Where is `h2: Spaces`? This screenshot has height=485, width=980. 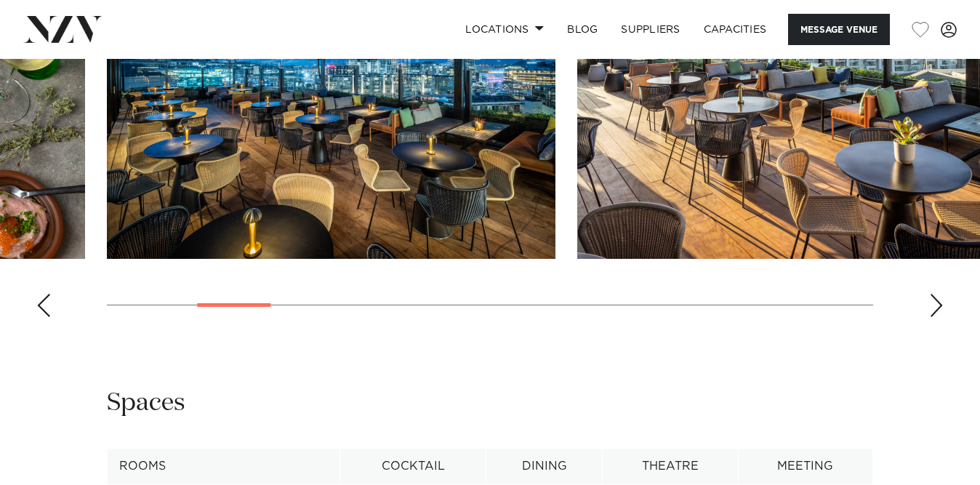
h2: Spaces is located at coordinates (146, 402).